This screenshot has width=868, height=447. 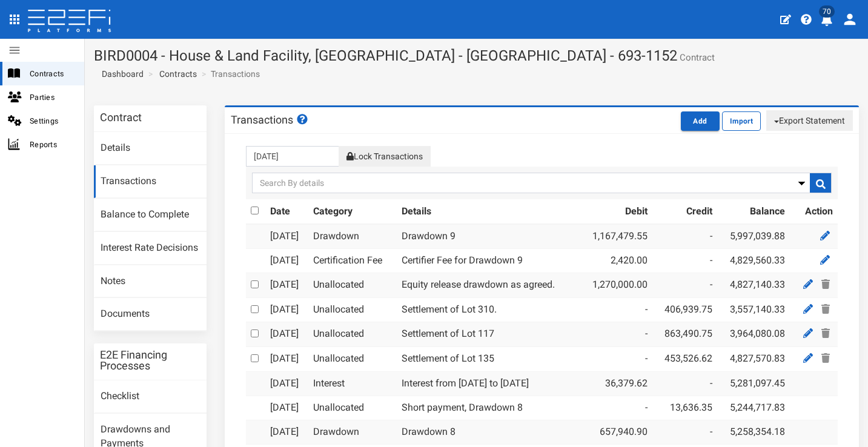 What do you see at coordinates (428, 236) in the screenshot?
I see `a: Drawdown 9` at bounding box center [428, 236].